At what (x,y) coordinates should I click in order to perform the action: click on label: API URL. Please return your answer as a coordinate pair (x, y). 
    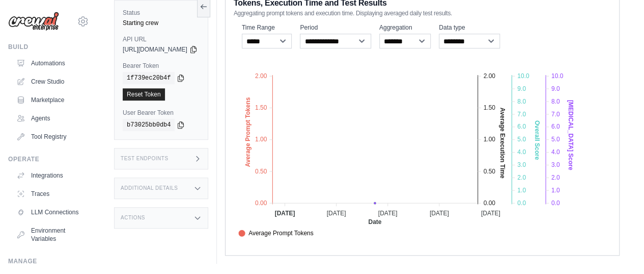
    Looking at the image, I should click on (161, 39).